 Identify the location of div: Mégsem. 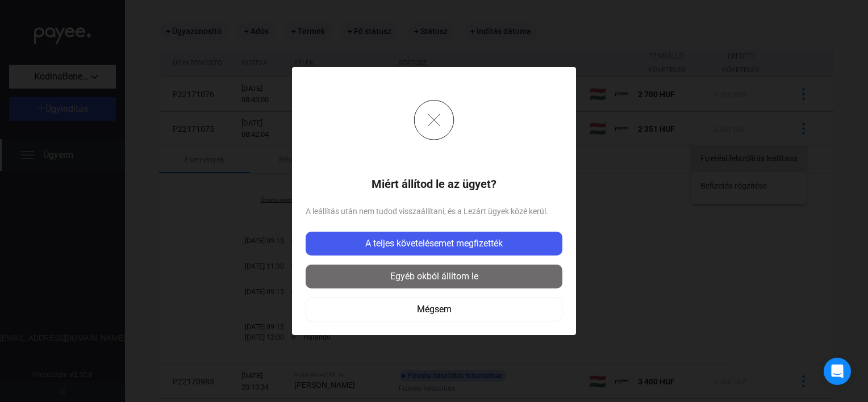
(434, 309).